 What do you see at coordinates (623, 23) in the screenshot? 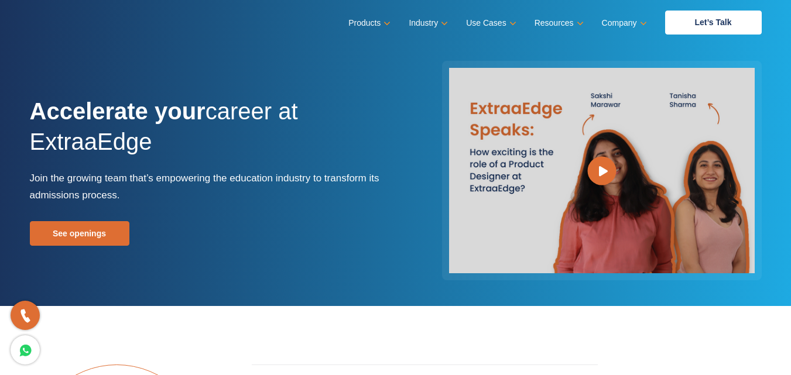
I see `a: Company` at bounding box center [623, 23].